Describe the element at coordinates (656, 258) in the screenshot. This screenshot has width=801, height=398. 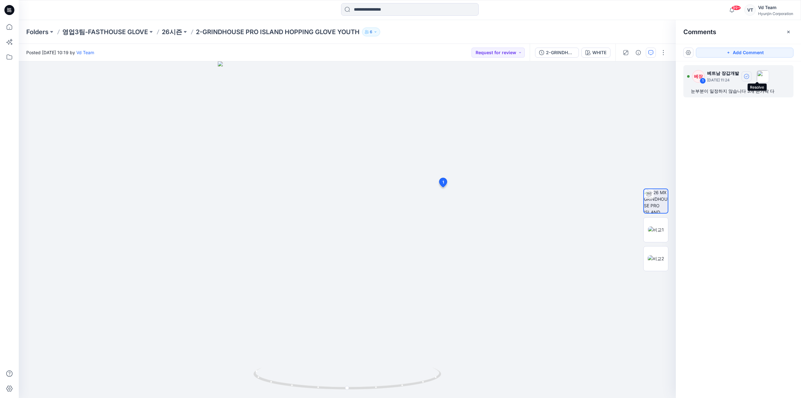
I see `img: 비교2` at that location.